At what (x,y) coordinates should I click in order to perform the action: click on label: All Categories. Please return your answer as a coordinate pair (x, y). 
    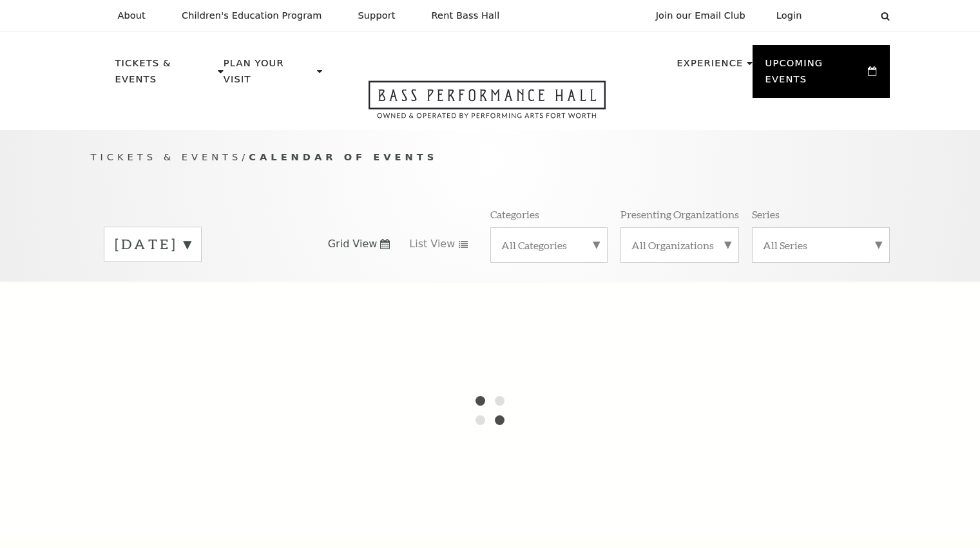
    Looking at the image, I should click on (549, 245).